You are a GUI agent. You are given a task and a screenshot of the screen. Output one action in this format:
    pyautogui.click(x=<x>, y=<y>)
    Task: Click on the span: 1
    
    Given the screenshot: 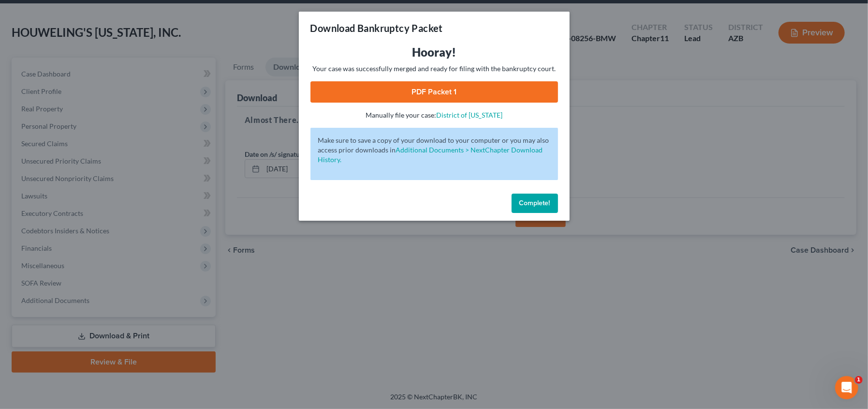 What is the action you would take?
    pyautogui.click(x=859, y=380)
    